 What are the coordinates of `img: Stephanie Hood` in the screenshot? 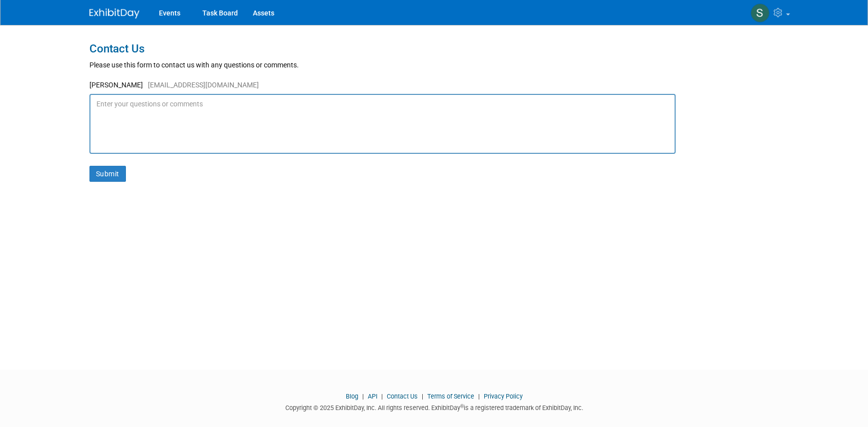 It's located at (760, 13).